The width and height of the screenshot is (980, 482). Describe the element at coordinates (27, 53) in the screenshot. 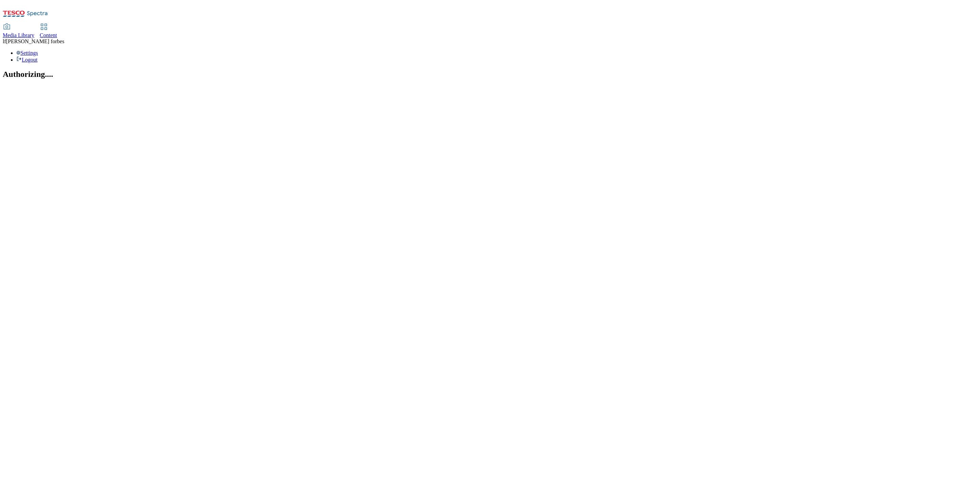

I see `a: Settings` at that location.